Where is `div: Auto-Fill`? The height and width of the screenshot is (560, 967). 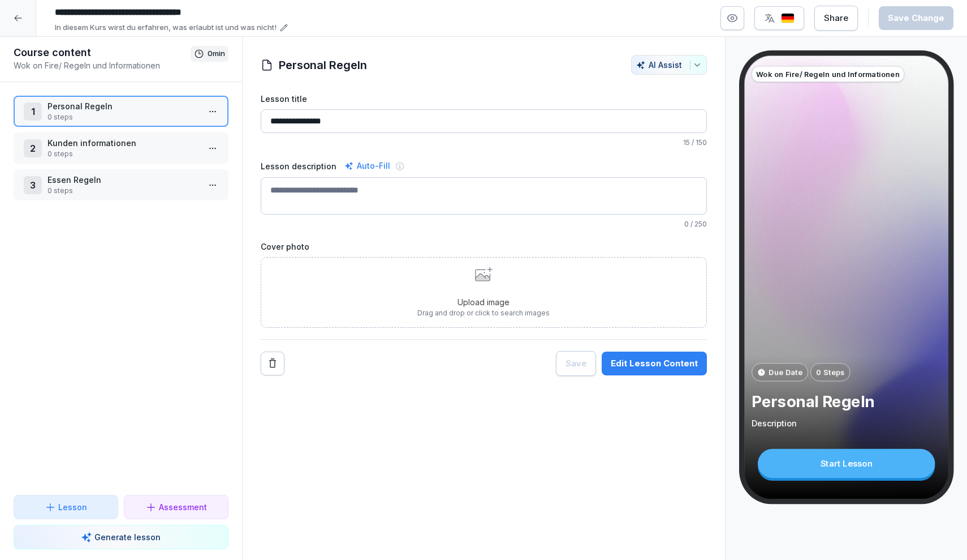
div: Auto-Fill is located at coordinates (367, 166).